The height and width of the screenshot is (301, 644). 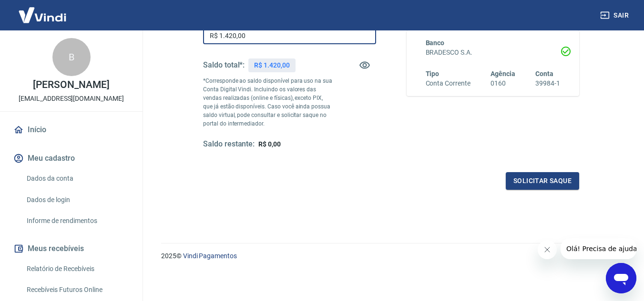 I want to click on button: Meu cadastro, so click(x=71, y=158).